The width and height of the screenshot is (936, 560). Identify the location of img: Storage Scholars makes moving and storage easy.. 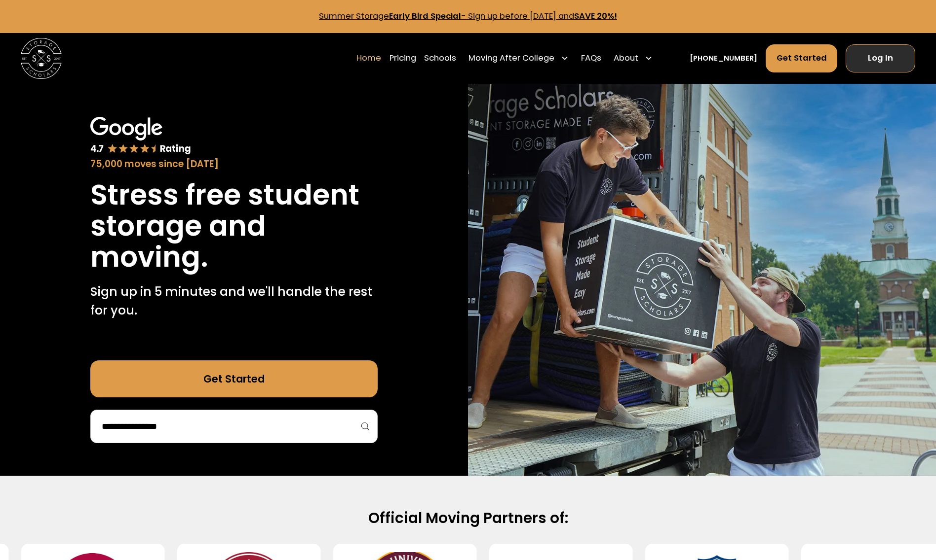
(702, 280).